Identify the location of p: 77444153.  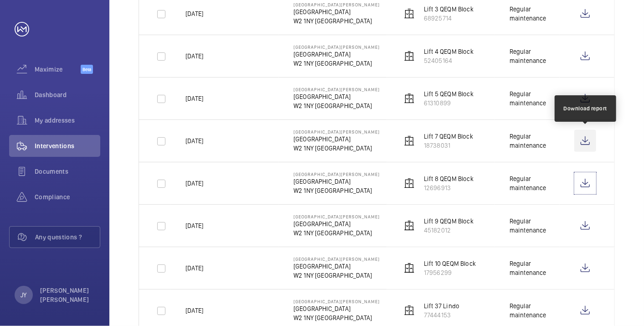
(441, 315).